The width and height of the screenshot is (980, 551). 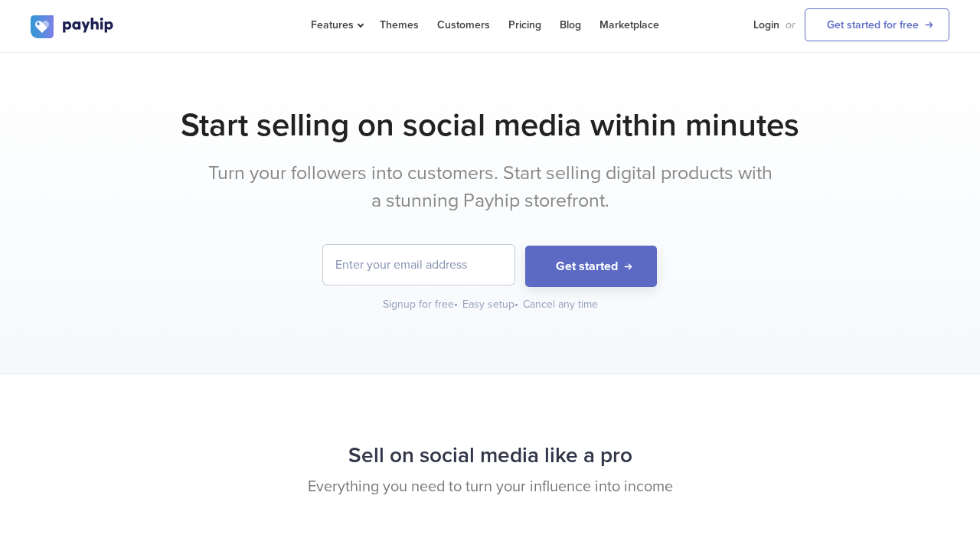 What do you see at coordinates (73, 27) in the screenshot?
I see `img: logo.svg` at bounding box center [73, 27].